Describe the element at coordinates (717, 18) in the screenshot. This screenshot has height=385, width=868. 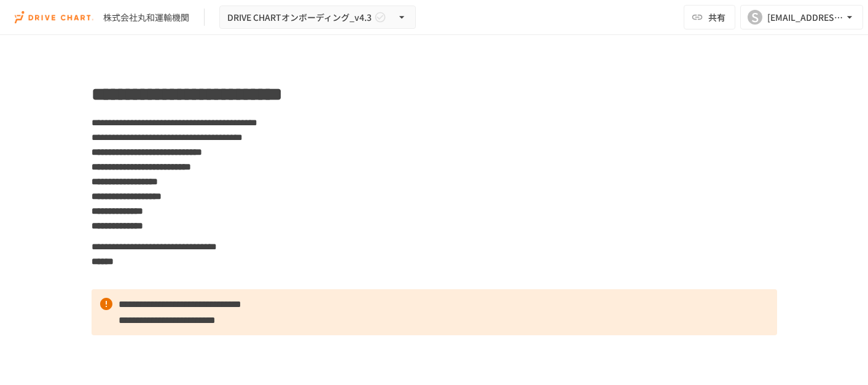
I see `span: 共有` at that location.